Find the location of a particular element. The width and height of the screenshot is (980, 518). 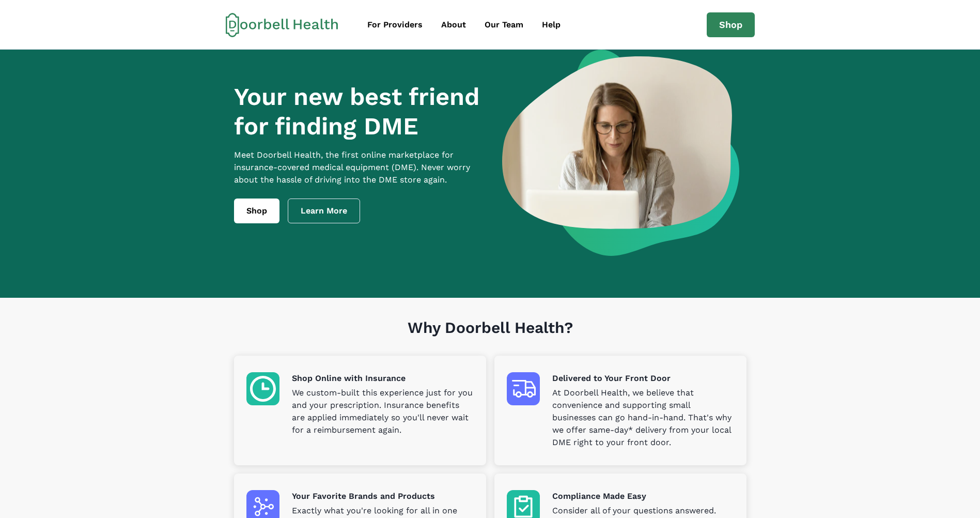

div: Our Team is located at coordinates (504, 25).